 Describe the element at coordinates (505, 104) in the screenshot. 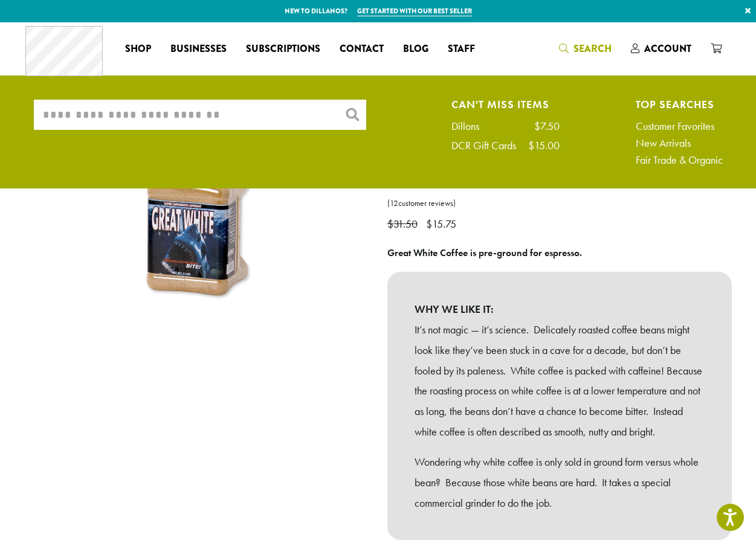

I see `h4: Can't Miss Items` at that location.